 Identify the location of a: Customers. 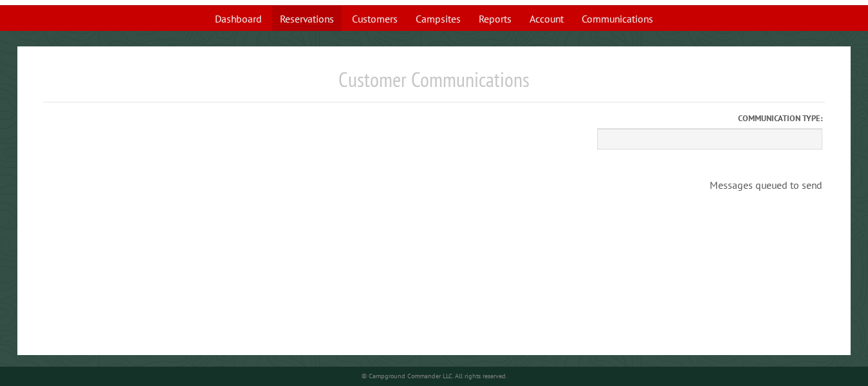
(374, 19).